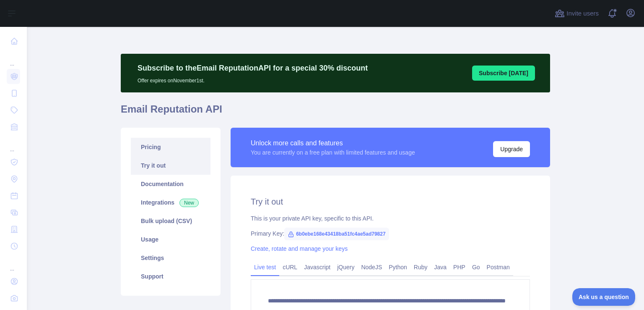  What do you see at coordinates (337, 234) in the screenshot?
I see `span: 6b0ebe168e43418ba51fc4ae5ad79827` at bounding box center [337, 234].